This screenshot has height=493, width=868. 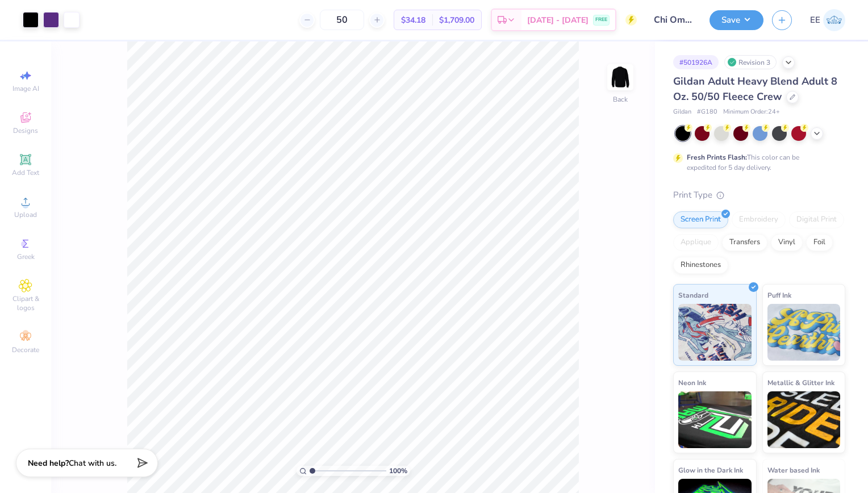 What do you see at coordinates (93, 464) in the screenshot?
I see `span: Chat with us.` at bounding box center [93, 464].